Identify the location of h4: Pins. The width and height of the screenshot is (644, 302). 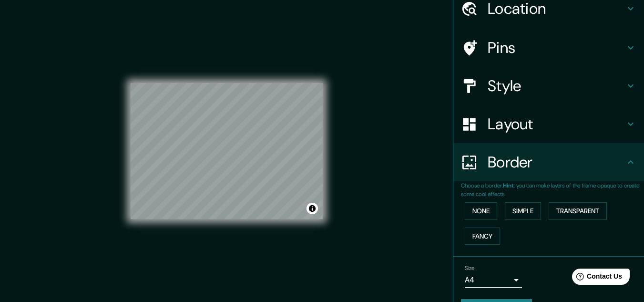
(556, 48).